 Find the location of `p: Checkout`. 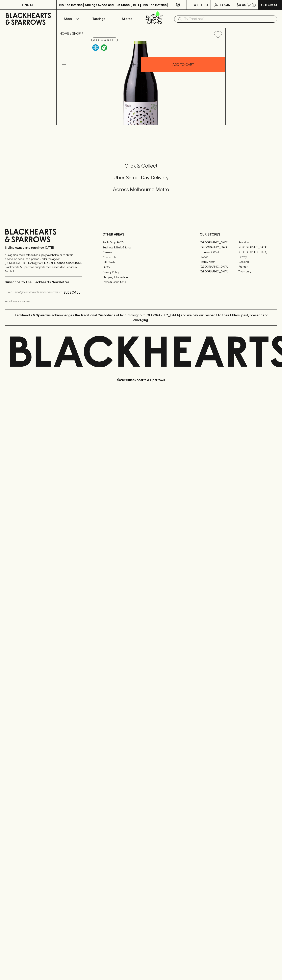

p: Checkout is located at coordinates (270, 5).